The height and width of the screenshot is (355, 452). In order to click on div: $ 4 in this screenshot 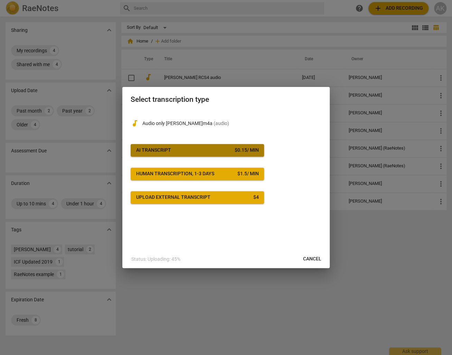, I will do `click(256, 197)`.